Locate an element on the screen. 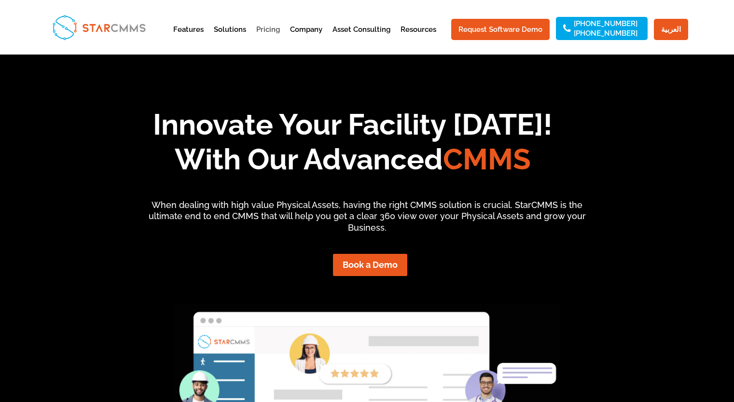  a: Resources is located at coordinates (418, 38).